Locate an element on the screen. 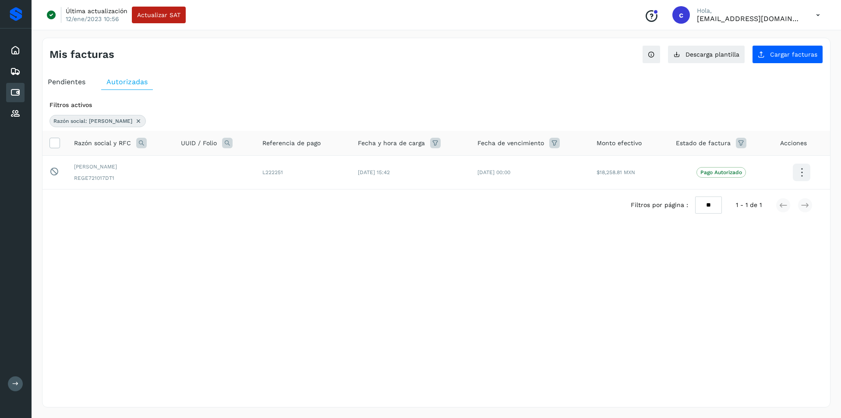 Image resolution: width=841 pixels, height=418 pixels. span: Fecha y hora de carga is located at coordinates (391, 143).